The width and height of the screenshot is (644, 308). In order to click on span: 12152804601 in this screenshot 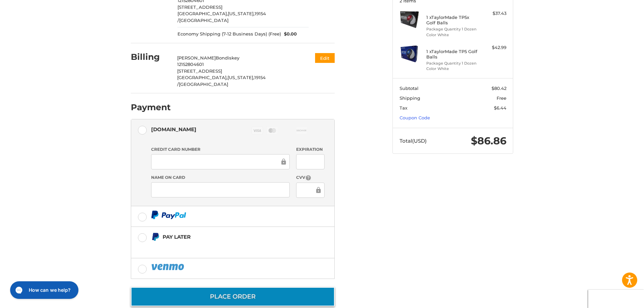, I will do `click(190, 64)`.